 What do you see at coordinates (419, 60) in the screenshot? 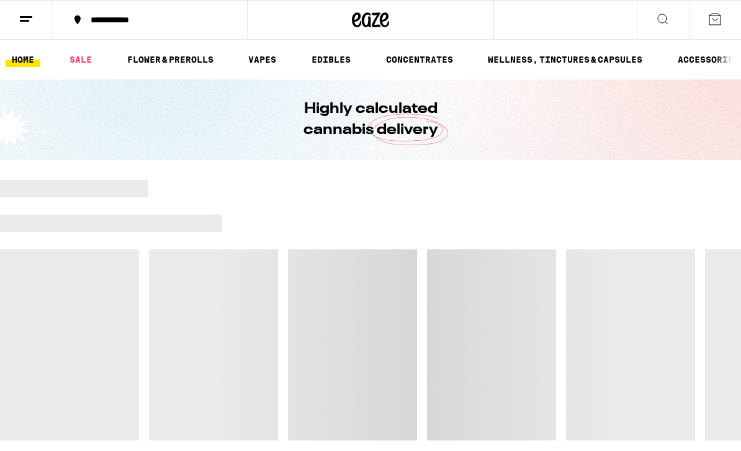
I see `a: CONCENTRATES` at bounding box center [419, 60].